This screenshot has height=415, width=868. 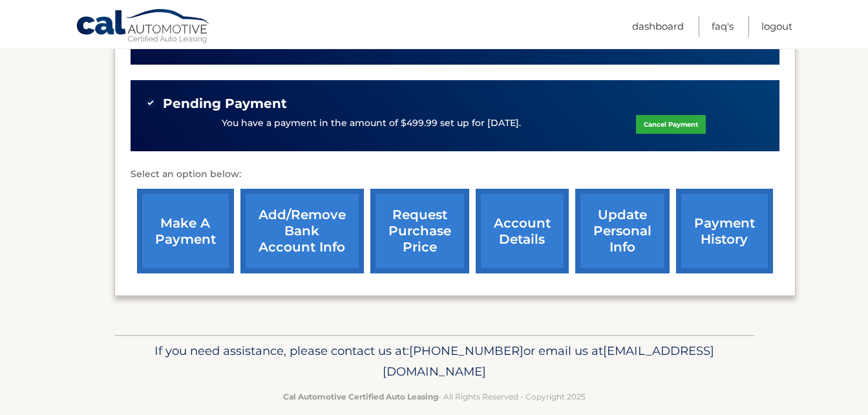 I want to click on img: check-green.svg, so click(x=151, y=103).